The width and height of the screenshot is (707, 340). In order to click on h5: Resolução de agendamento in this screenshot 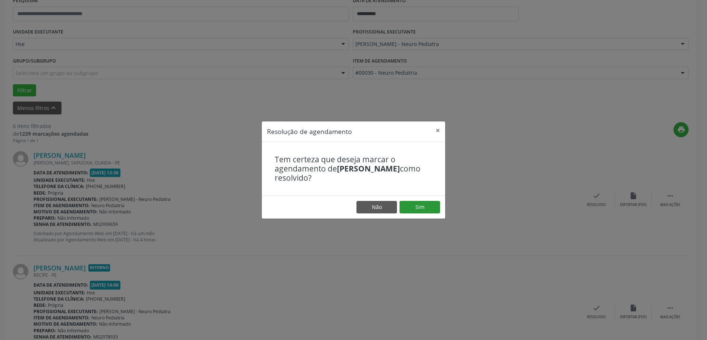, I will do `click(309, 131)`.